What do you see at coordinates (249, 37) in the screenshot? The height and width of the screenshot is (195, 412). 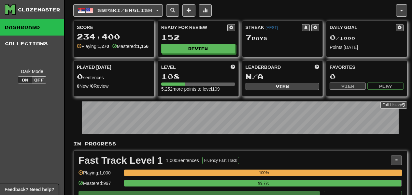 I see `span: 7` at bounding box center [249, 37].